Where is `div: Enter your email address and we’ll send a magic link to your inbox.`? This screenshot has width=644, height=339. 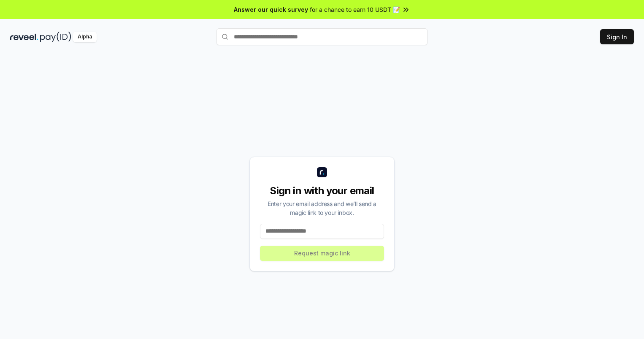
div: Enter your email address and we’ll send a magic link to your inbox. is located at coordinates (322, 208).